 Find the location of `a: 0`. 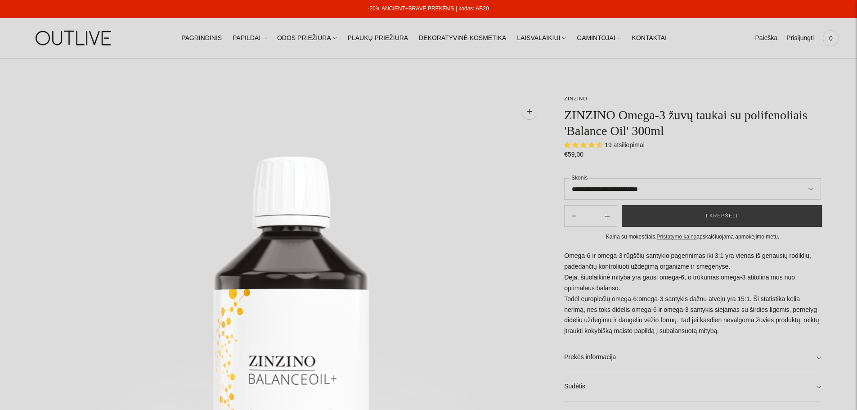

a: 0 is located at coordinates (831, 38).